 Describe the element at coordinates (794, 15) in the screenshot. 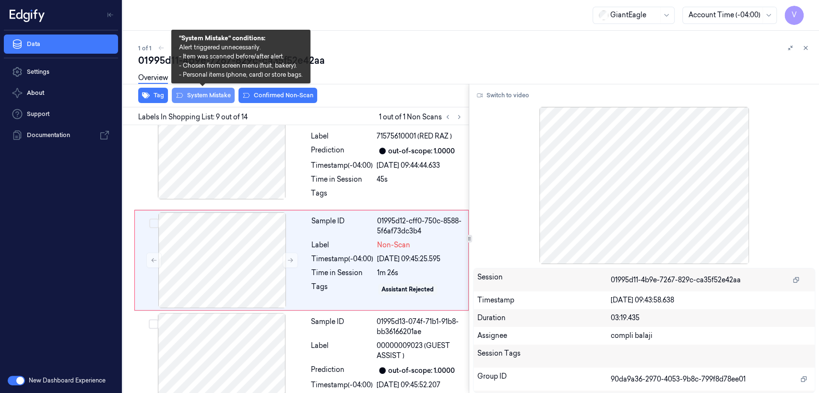

I see `button: V` at that location.